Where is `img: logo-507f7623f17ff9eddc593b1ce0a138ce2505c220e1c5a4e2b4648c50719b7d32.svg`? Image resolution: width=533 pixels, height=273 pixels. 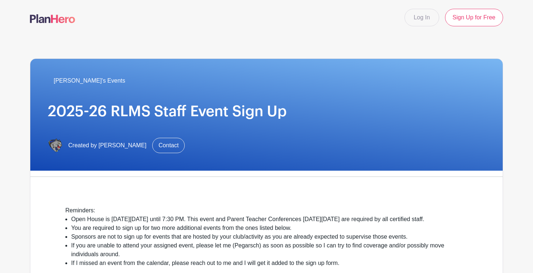
img: logo-507f7623f17ff9eddc593b1ce0a138ce2505c220e1c5a4e2b4648c50719b7d32.svg is located at coordinates (53, 19).